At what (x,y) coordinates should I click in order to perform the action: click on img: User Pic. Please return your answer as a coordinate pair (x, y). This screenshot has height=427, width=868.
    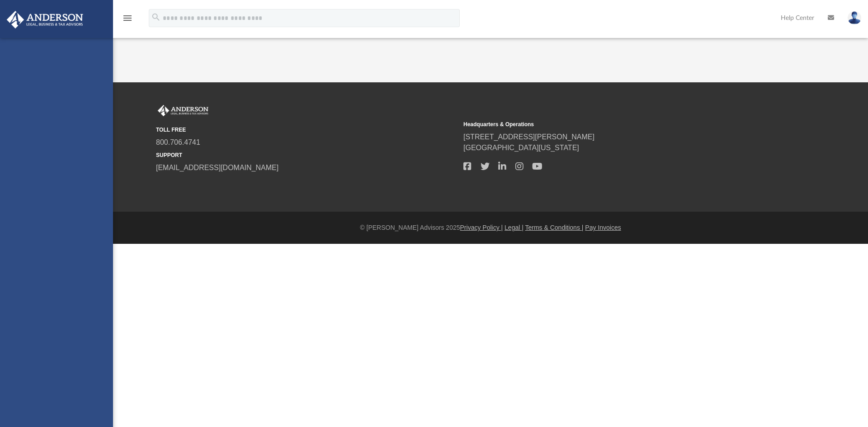
    Looking at the image, I should click on (855, 18).